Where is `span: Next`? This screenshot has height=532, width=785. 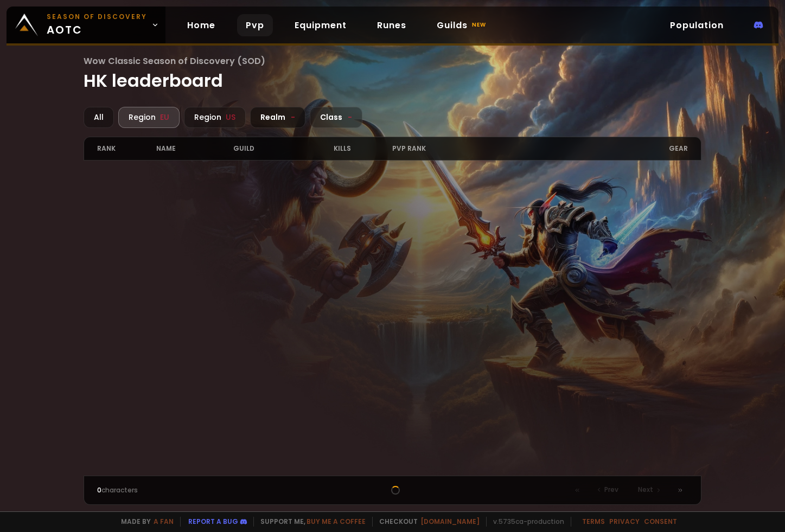 span: Next is located at coordinates (645, 489).